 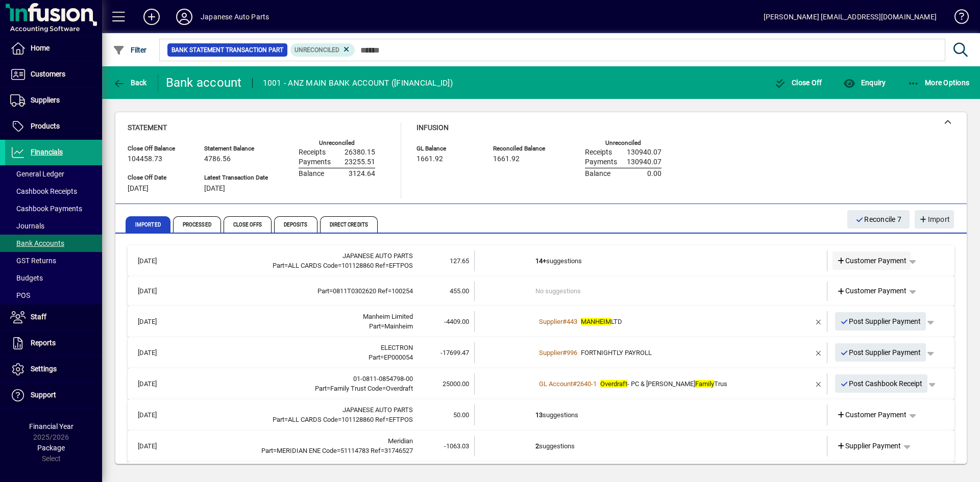 I want to click on a: Suppliers, so click(x=54, y=100).